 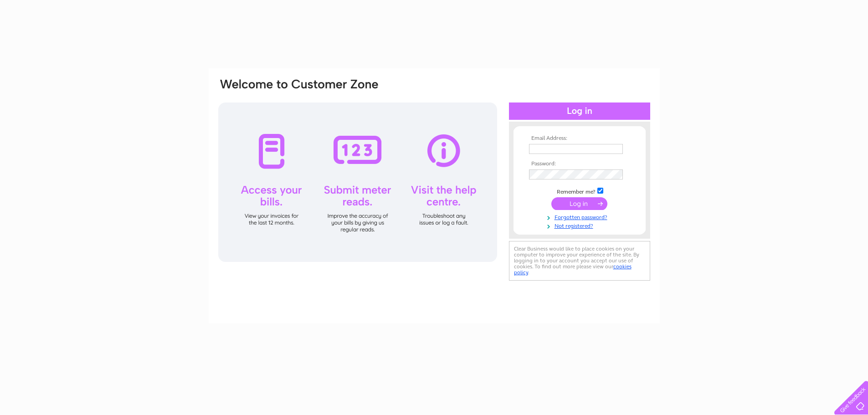 I want to click on div: Clear Business would like to place cookies on your computer to improve your experience of the sit..., so click(x=580, y=261).